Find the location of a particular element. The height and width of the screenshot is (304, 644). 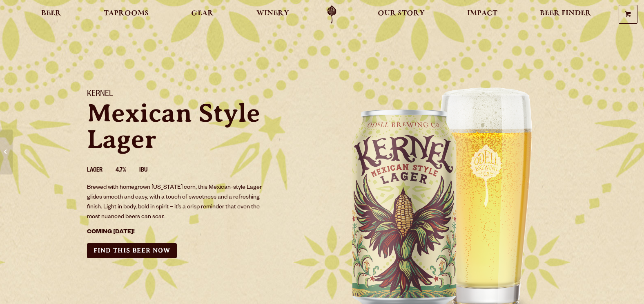

span: Our Story is located at coordinates (401, 14).